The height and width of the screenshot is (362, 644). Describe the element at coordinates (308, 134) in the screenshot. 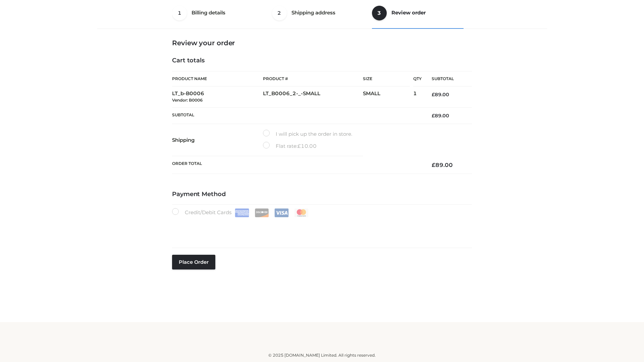

I see `label: I will pick up the order in store.` at that location.